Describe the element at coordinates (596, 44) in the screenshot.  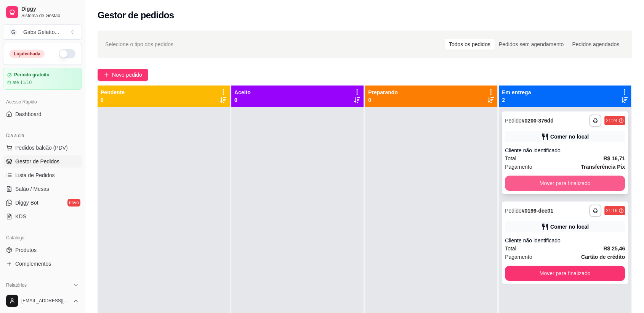
I see `div: Pedidos agendados` at that location.